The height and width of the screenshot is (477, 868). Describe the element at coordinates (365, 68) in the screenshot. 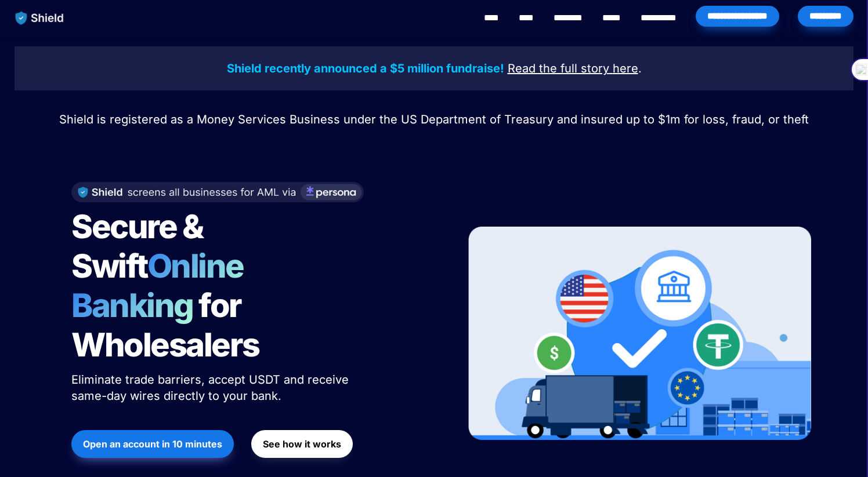

I see `strong: Shield recently announced a $5 million fundraise!` at that location.